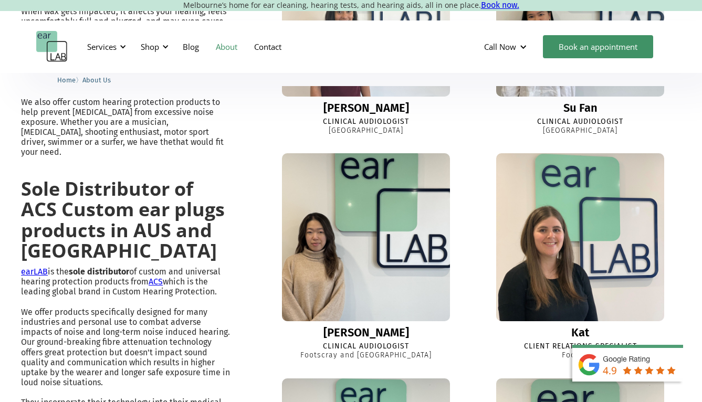  I want to click on div: Footscray, so click(580, 356).